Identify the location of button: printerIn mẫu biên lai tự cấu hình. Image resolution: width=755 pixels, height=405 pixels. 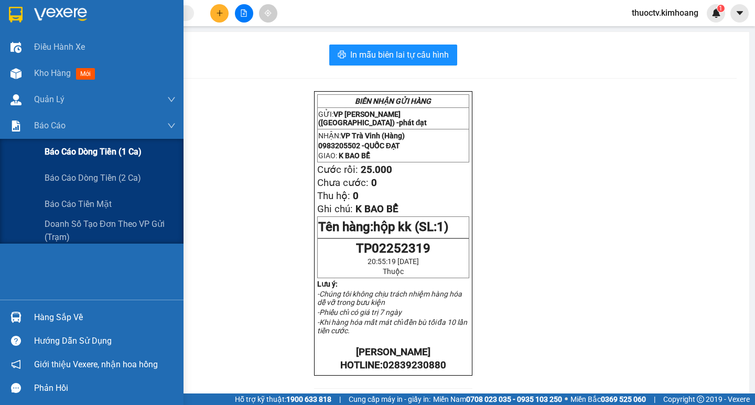
(393, 55).